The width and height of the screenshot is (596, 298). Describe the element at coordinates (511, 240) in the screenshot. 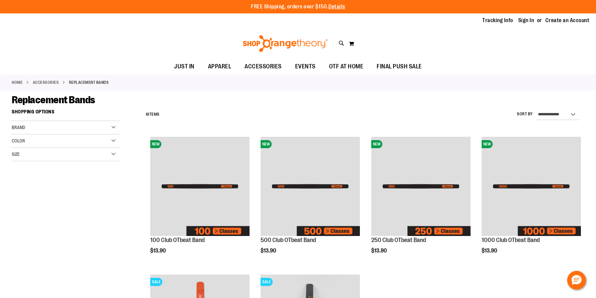

I see `a: 1000 Club OTbeat Band` at that location.